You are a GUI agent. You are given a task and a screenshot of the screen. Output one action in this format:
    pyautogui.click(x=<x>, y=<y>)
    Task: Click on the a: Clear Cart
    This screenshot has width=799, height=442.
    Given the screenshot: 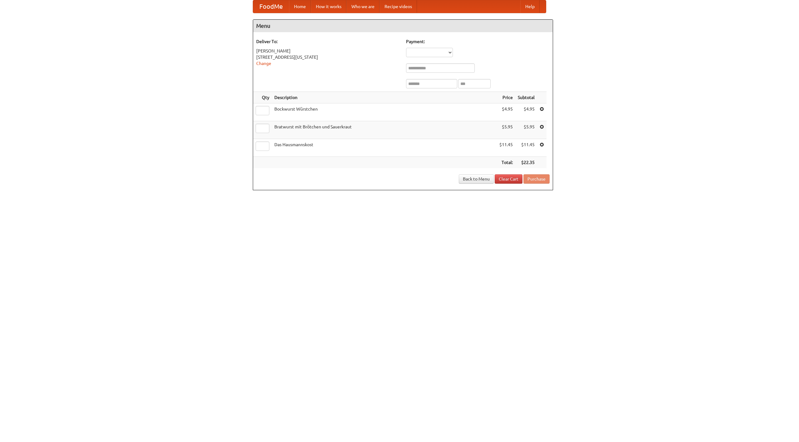 What is the action you would take?
    pyautogui.click(x=508, y=179)
    